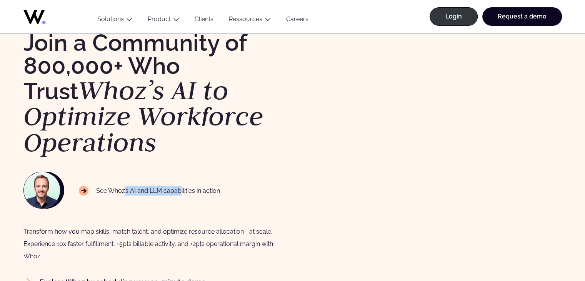 Image resolution: width=585 pixels, height=281 pixels. What do you see at coordinates (42, 190) in the screenshot?
I see `img: NAWROCKI-Thomas.jpg` at bounding box center [42, 190].